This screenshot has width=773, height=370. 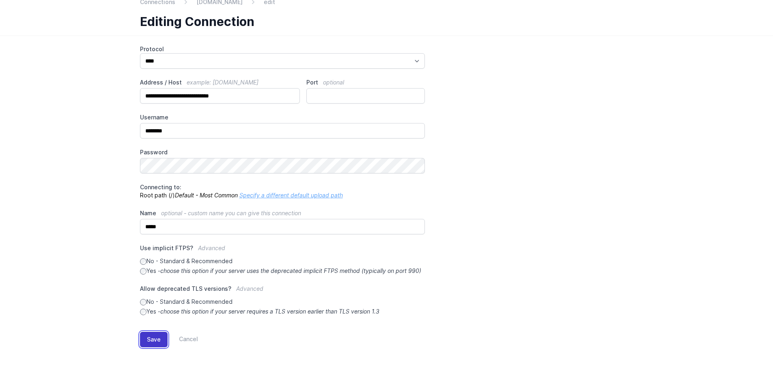 What do you see at coordinates (282, 49) in the screenshot?
I see `label: Protocol` at bounding box center [282, 49].